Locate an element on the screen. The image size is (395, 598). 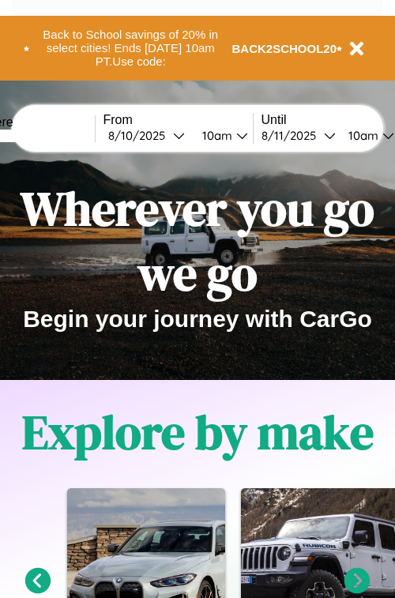
div: 8 / 10 / 2025 is located at coordinates (141, 135).